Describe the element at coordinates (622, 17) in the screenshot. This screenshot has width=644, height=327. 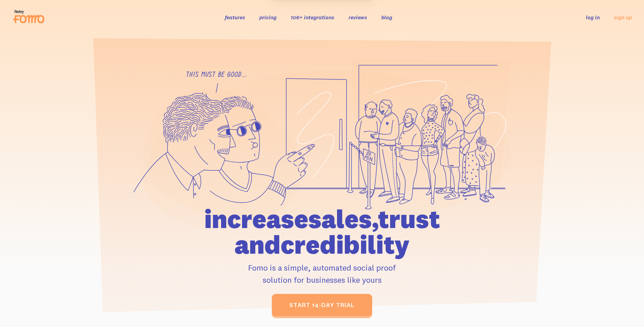
I see `a: sign up` at that location.